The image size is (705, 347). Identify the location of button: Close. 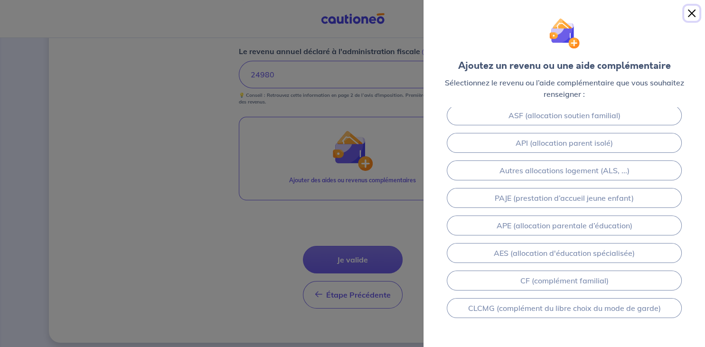
(692, 13).